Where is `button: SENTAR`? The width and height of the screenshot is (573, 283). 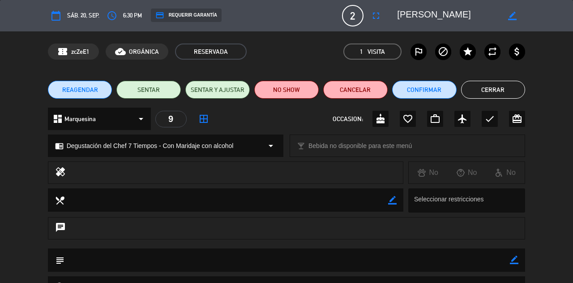
button: SENTAR is located at coordinates (149, 90).